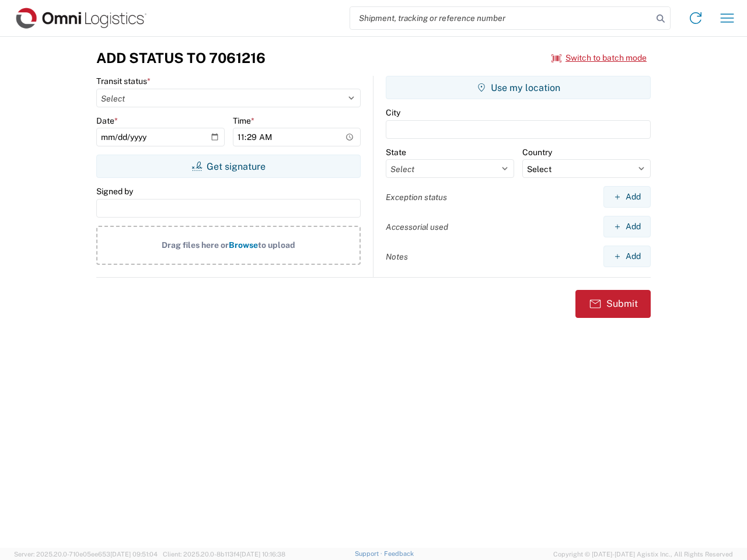 The height and width of the screenshot is (560, 747). What do you see at coordinates (599, 58) in the screenshot?
I see `button: Switch to batch mode` at bounding box center [599, 58].